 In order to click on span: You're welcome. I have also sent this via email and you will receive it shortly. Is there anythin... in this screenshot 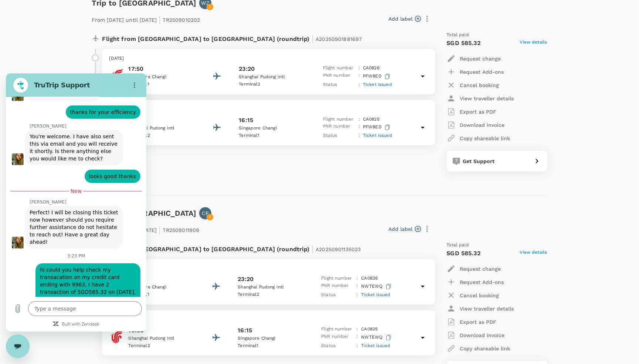, I will do `click(68, 74)`.